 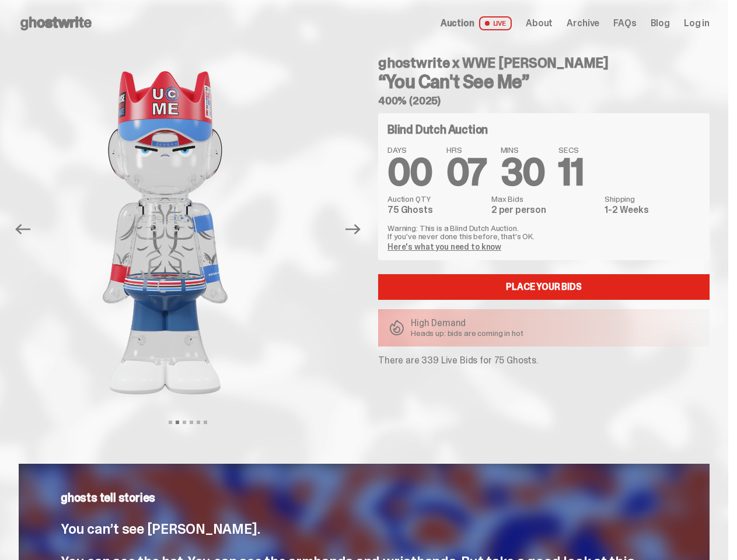 What do you see at coordinates (170, 422) in the screenshot?
I see `button: View slide 1` at bounding box center [170, 422].